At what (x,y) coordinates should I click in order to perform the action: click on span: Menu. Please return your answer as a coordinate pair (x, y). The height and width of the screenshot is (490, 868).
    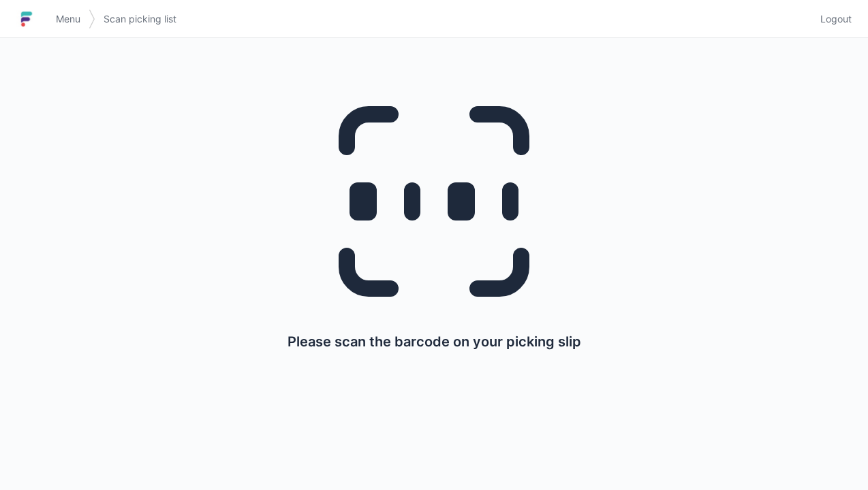
    Looking at the image, I should click on (69, 19).